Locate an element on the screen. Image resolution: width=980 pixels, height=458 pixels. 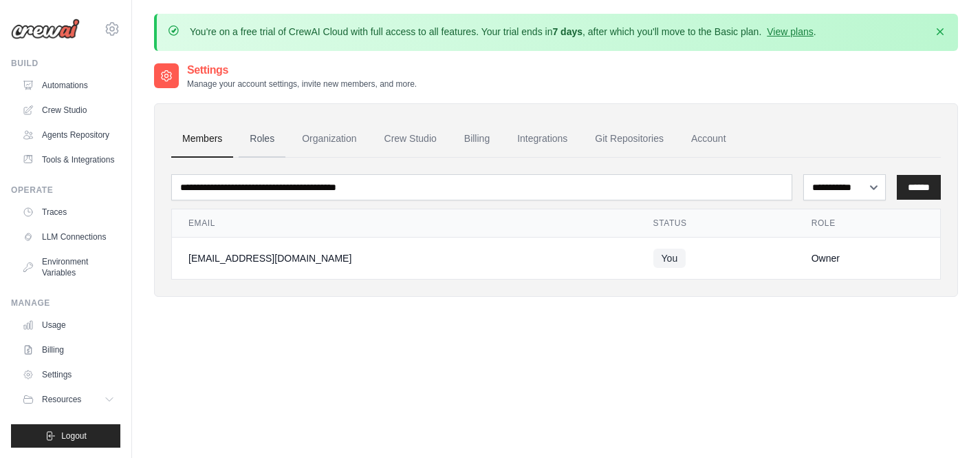
button: Resources is located at coordinates (68, 399).